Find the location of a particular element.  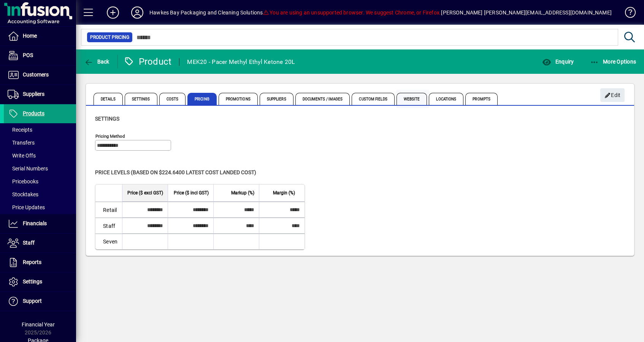

span: Price ($ excl GST) is located at coordinates (145, 193).